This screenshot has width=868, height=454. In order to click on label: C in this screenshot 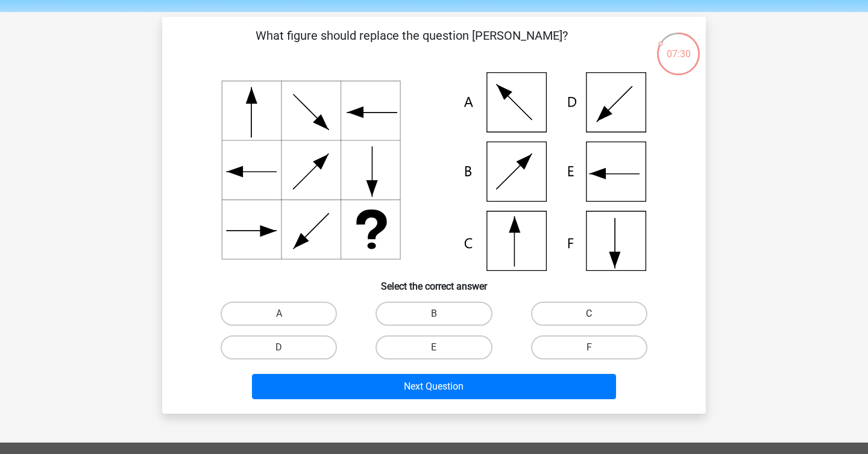, I will do `click(589, 314)`.